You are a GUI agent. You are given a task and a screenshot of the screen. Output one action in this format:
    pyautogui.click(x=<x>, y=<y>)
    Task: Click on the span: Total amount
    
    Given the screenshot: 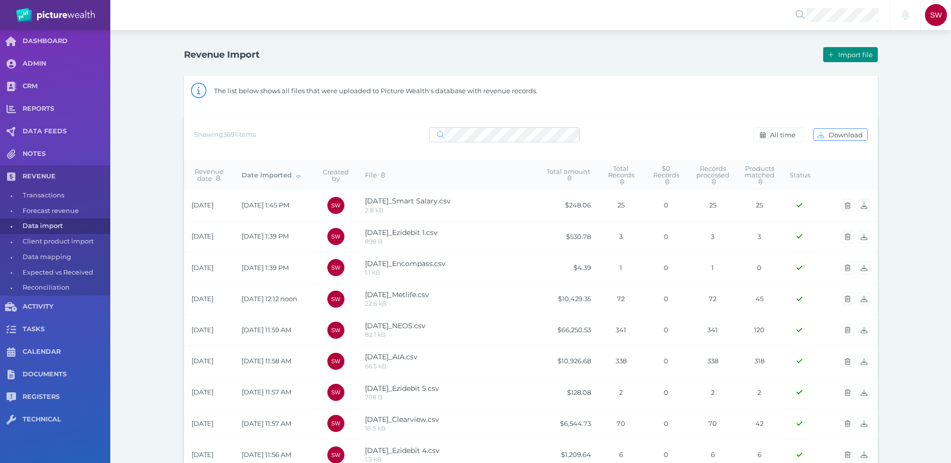 What is the action you would take?
    pyautogui.click(x=568, y=175)
    